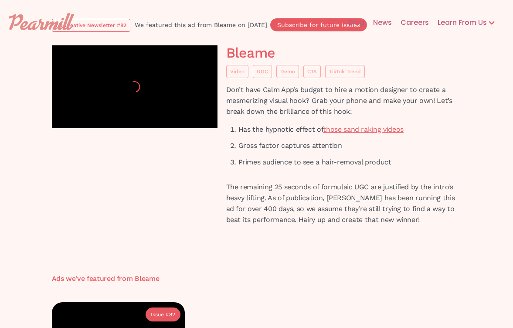 The width and height of the screenshot is (513, 328). Describe the element at coordinates (147, 279) in the screenshot. I see `h3: Bleame` at that location.